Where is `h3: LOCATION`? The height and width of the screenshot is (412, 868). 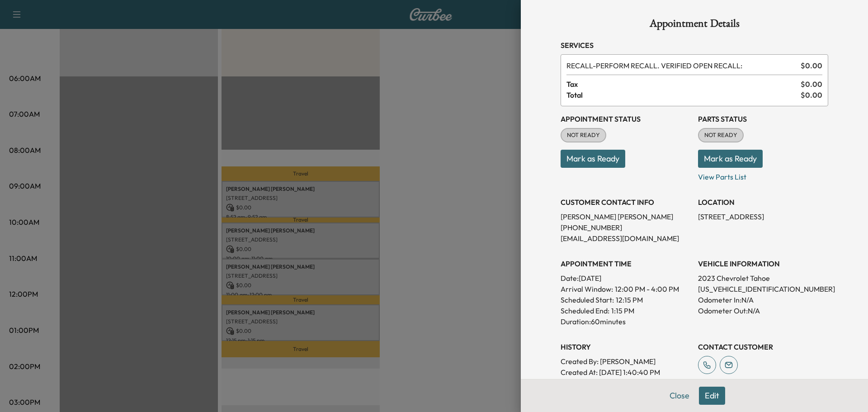 h3: LOCATION is located at coordinates (763, 202).